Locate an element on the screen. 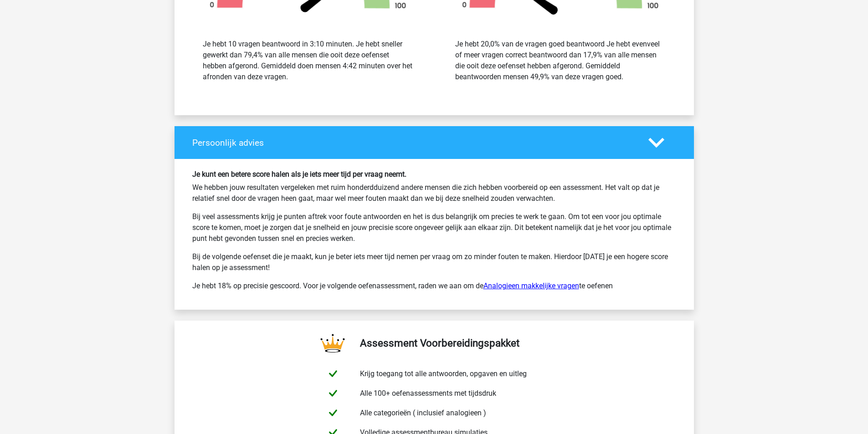 This screenshot has width=868, height=434. p: We hebben jouw resultaten vergeleken met ruim honderdduizend andere mensen die zich hebben voorbe... is located at coordinates (434, 193).